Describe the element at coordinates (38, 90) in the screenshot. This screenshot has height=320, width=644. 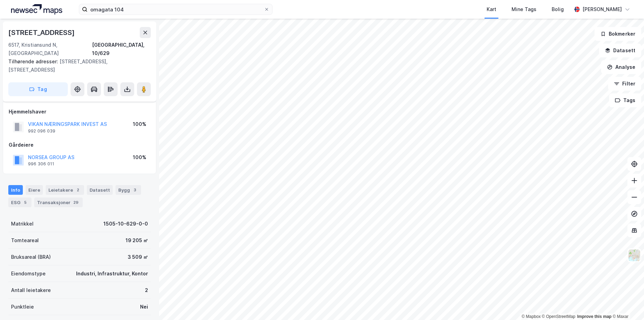
I see `button: Tag` at that location.